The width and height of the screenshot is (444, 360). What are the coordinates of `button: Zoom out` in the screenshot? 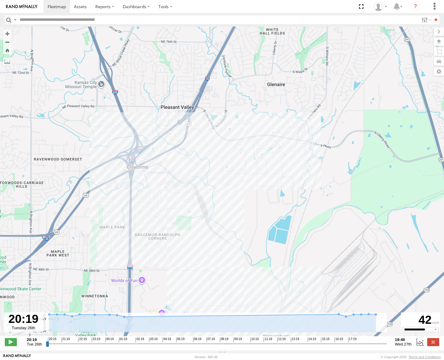 It's located at (7, 42).